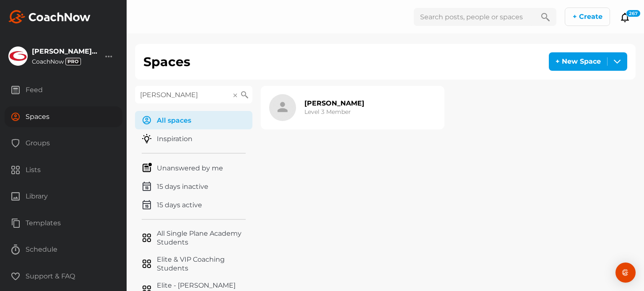 This screenshot has width=644, height=291. What do you see at coordinates (175, 139) in the screenshot?
I see `p: Inspiration` at bounding box center [175, 139].